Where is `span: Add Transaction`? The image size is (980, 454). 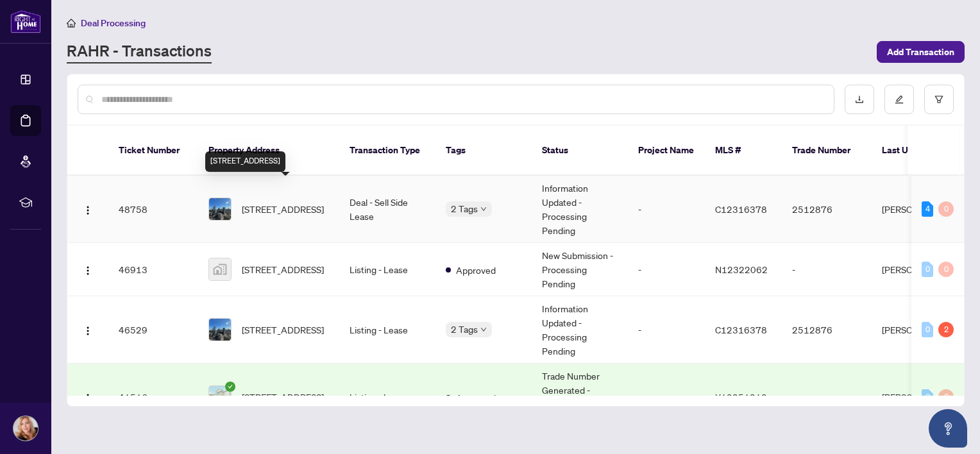
span: Add Transaction is located at coordinates (921, 52).